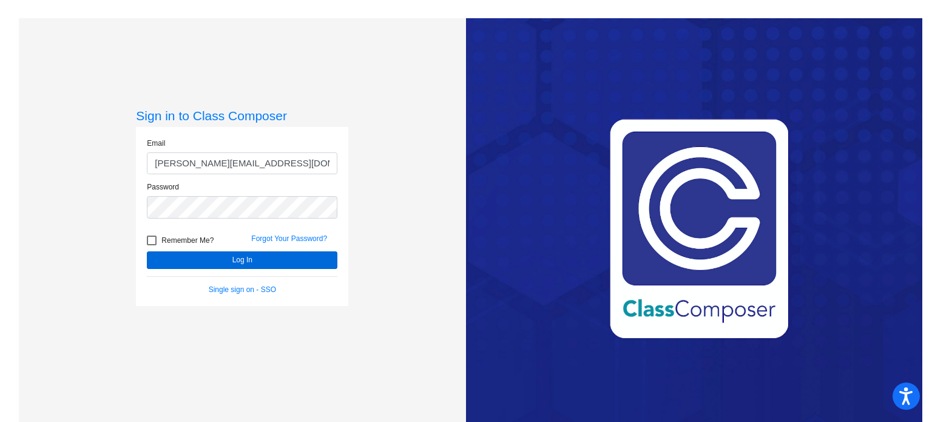  I want to click on span: Remember Me?, so click(187, 240).